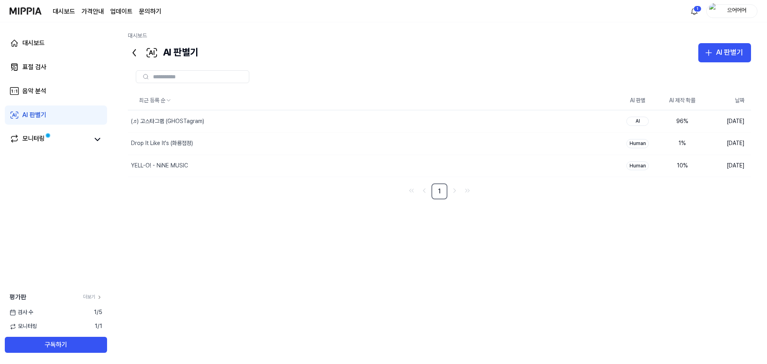 This screenshot has width=767, height=364. Describe the element at coordinates (727, 101) in the screenshot. I see `th: 날짜` at that location.